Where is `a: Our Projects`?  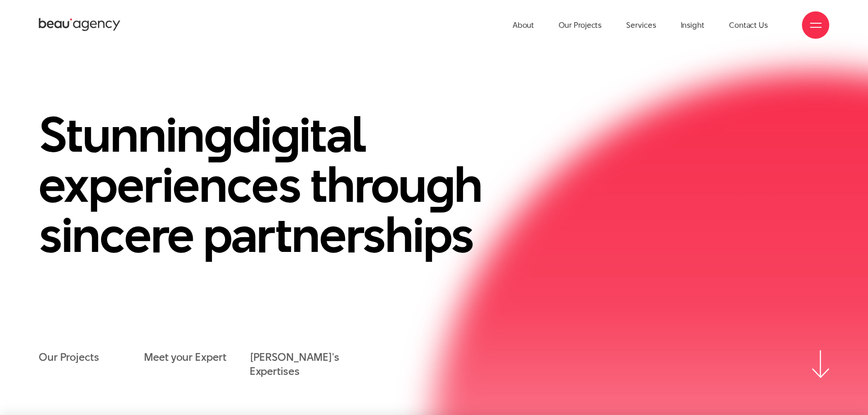
a: Our Projects is located at coordinates (69, 357).